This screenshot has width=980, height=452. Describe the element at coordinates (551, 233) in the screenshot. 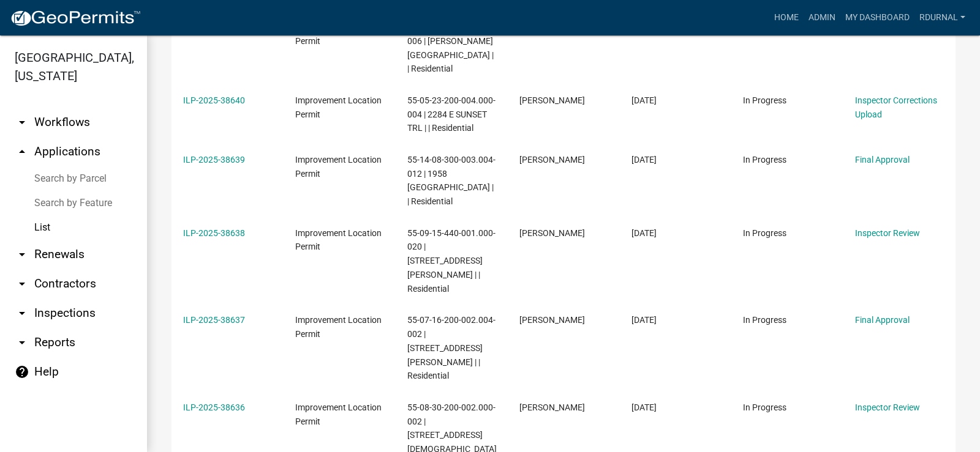

I see `span: Chris Dunn` at that location.